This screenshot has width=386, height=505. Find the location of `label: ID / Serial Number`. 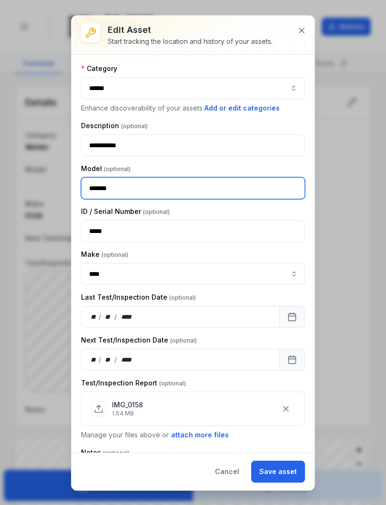

label: ID / Serial Number is located at coordinates (125, 212).